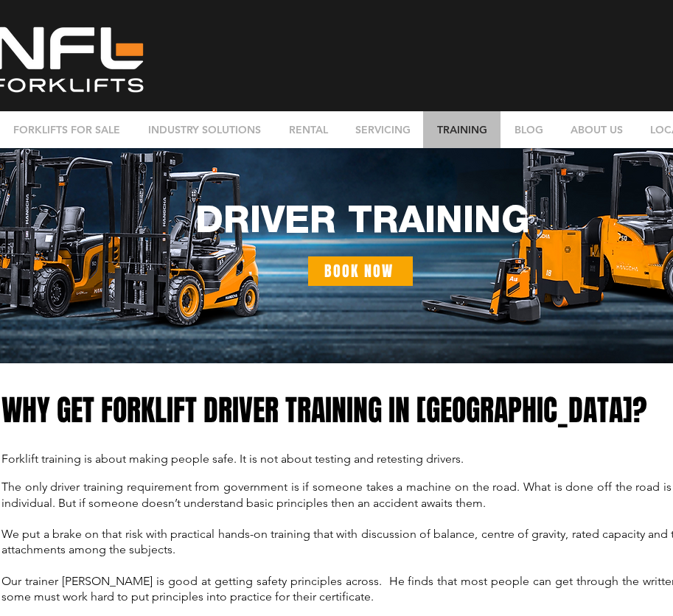 This screenshot has width=673, height=616. I want to click on a: INDUSTRY SOLUTIONS, so click(203, 130).